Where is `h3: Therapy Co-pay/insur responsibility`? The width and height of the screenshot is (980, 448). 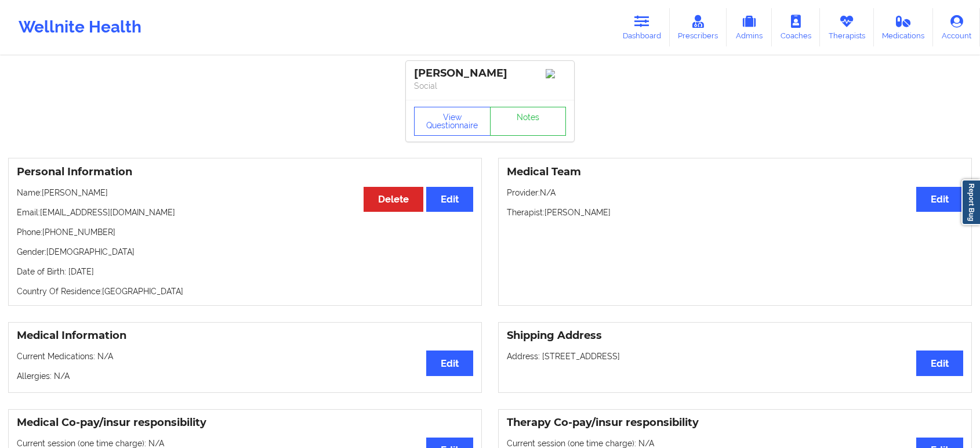
h3: Therapy Co-pay/insur responsibility is located at coordinates (735, 422).